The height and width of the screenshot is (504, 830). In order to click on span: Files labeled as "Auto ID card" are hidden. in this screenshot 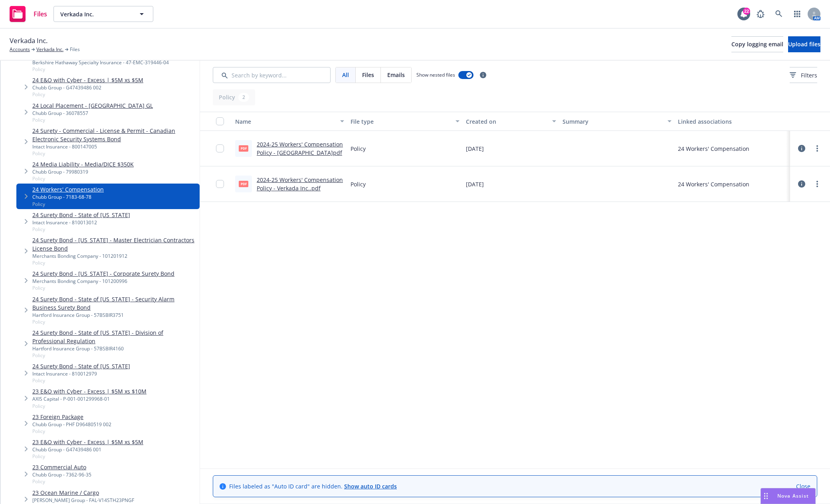, I will do `click(313, 486)`.